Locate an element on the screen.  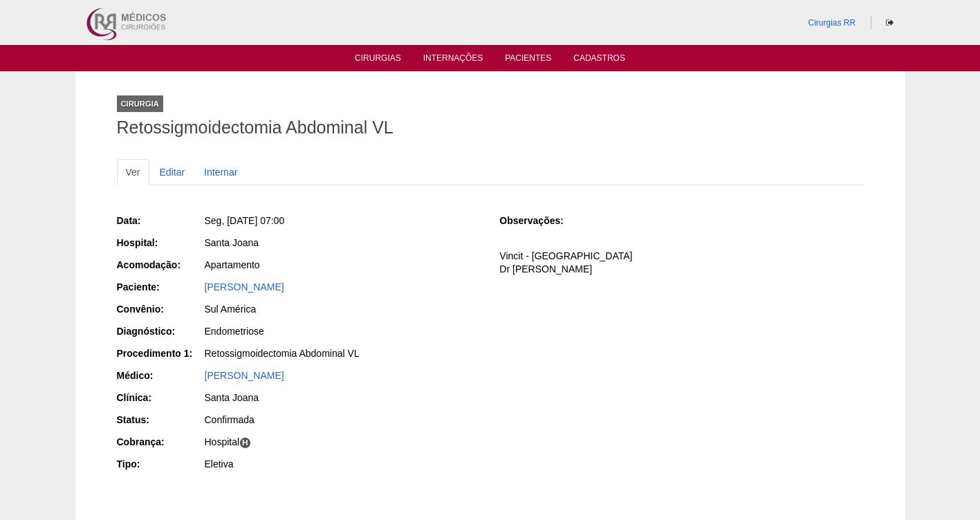
div: Diagnóstico: is located at coordinates (160, 331).